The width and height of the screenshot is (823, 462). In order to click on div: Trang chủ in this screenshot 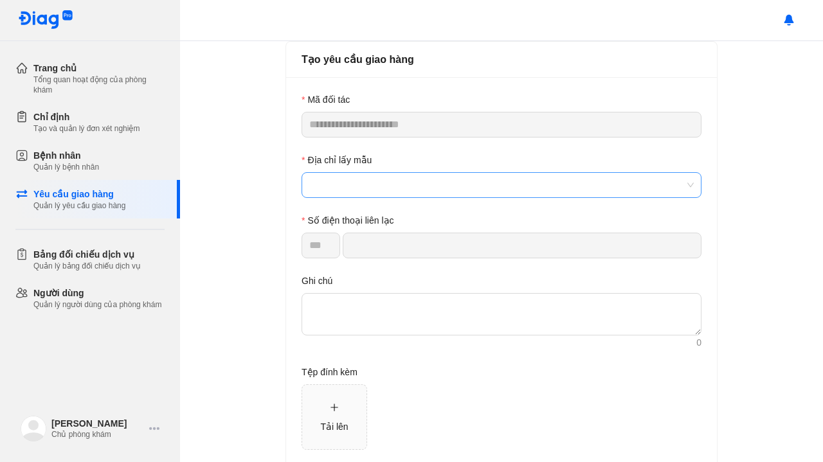, I will do `click(99, 68)`.